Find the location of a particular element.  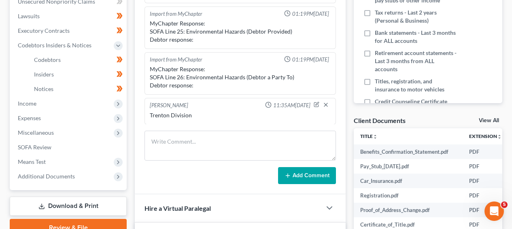

a: Insiders is located at coordinates (77, 74).